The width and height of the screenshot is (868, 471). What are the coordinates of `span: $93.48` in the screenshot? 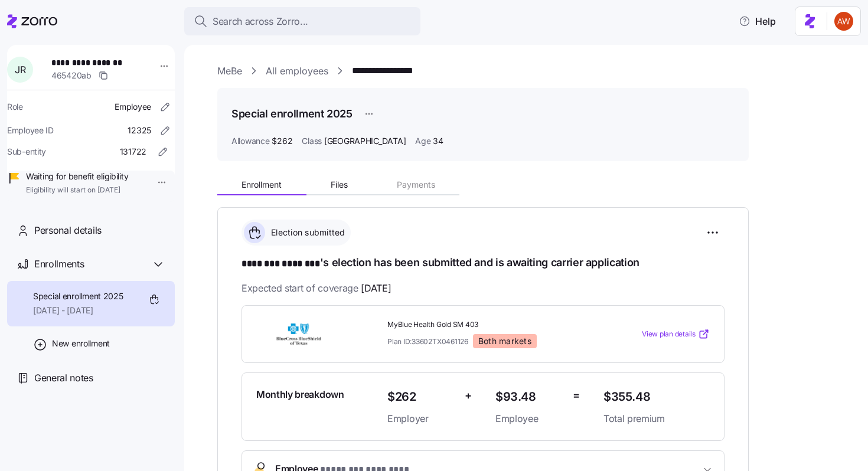 It's located at (529, 396).